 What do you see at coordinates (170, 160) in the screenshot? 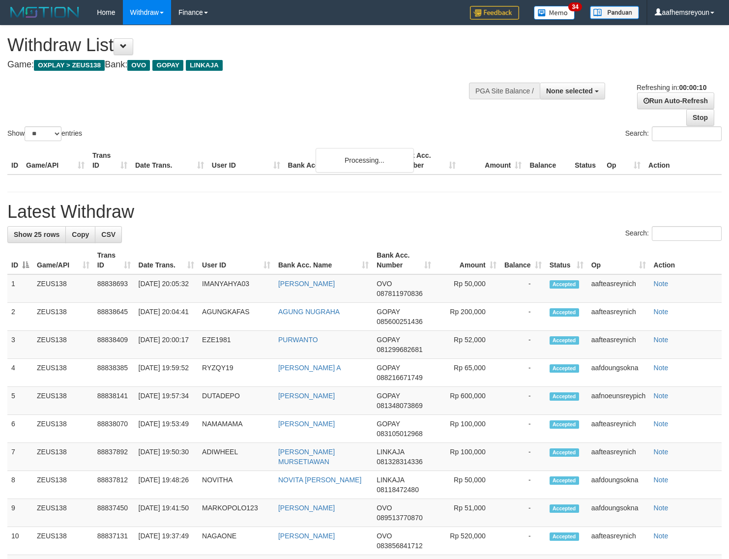
I see `th: Date Trans.` at bounding box center [170, 160].